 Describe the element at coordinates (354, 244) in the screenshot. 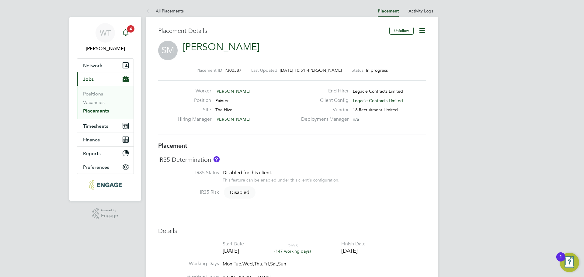

I see `div: Finish Date` at that location.